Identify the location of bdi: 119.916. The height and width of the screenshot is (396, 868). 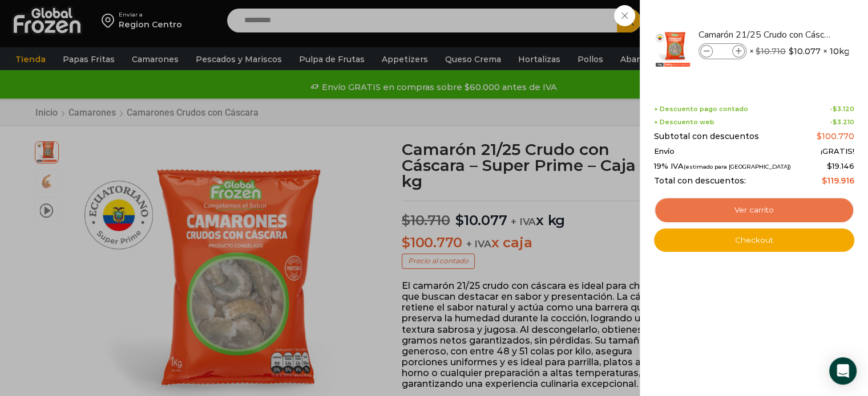
(838, 180).